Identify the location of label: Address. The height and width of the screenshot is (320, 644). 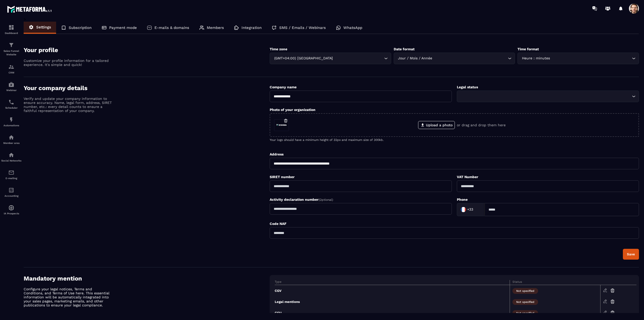
(276, 154).